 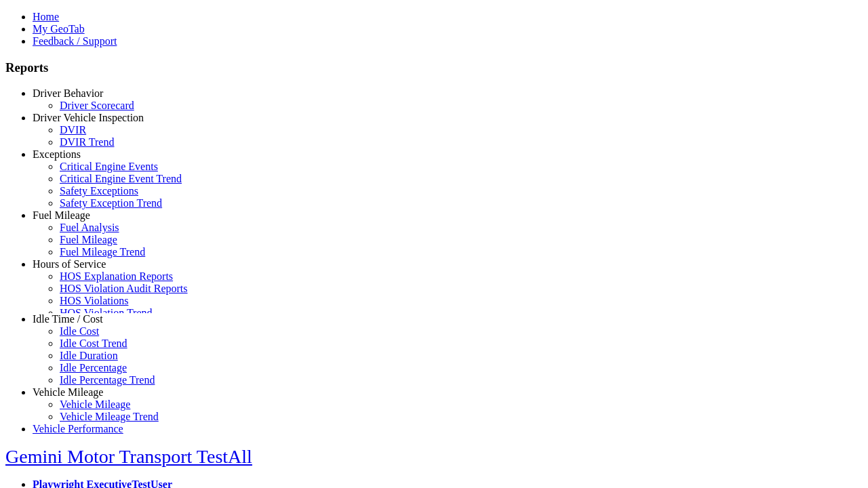 I want to click on a: Critical Engine Event Trend, so click(x=121, y=179).